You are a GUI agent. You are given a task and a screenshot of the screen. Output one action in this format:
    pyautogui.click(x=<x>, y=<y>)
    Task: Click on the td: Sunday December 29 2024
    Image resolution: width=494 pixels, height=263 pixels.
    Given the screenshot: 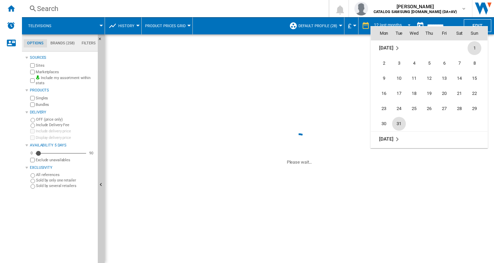 What is the action you would take?
    pyautogui.click(x=477, y=108)
    